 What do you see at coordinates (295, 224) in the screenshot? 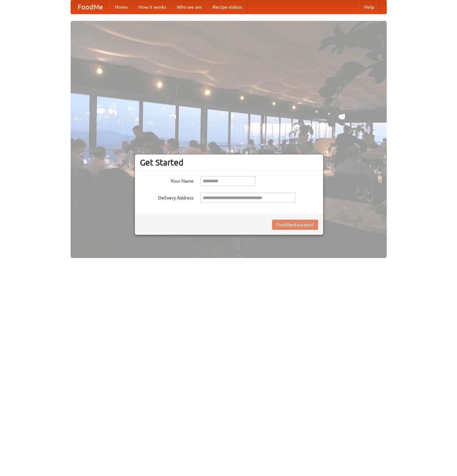
I see `button: Find Restaurants!` at bounding box center [295, 224].